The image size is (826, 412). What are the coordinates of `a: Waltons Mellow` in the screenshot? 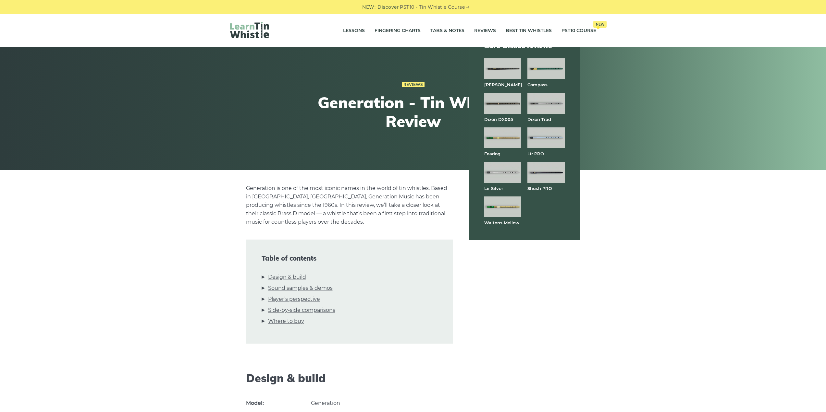 It's located at (502, 223).